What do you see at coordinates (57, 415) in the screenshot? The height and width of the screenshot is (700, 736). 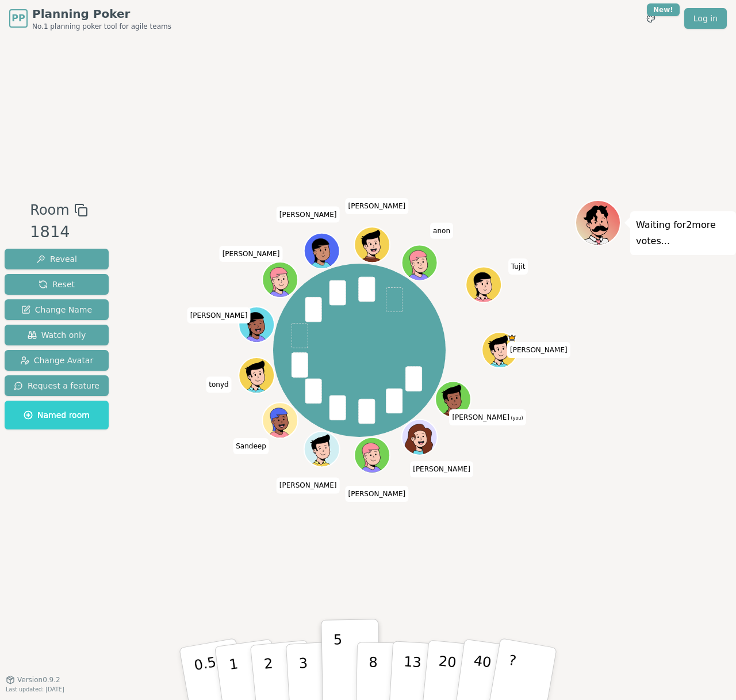 I see `span: Named room` at bounding box center [57, 415].